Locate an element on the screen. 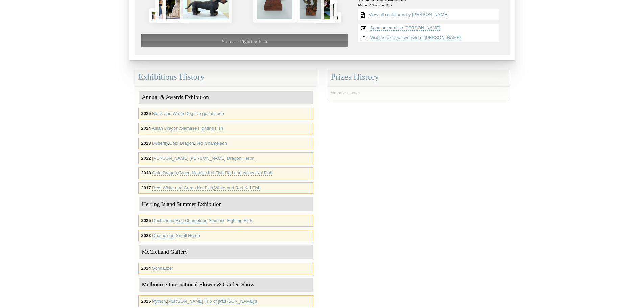 The image size is (644, 308). span: Siamese Fighting Fish is located at coordinates (244, 42).